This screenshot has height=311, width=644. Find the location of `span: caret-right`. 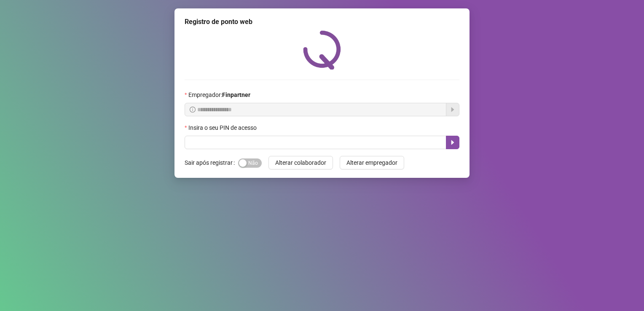

span: caret-right is located at coordinates (453, 142).